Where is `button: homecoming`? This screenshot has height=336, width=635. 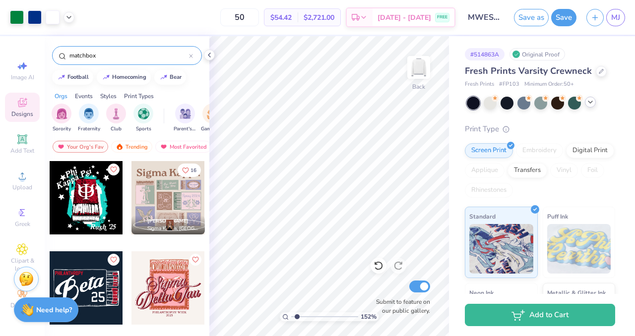
button: homecoming is located at coordinates (124, 77).